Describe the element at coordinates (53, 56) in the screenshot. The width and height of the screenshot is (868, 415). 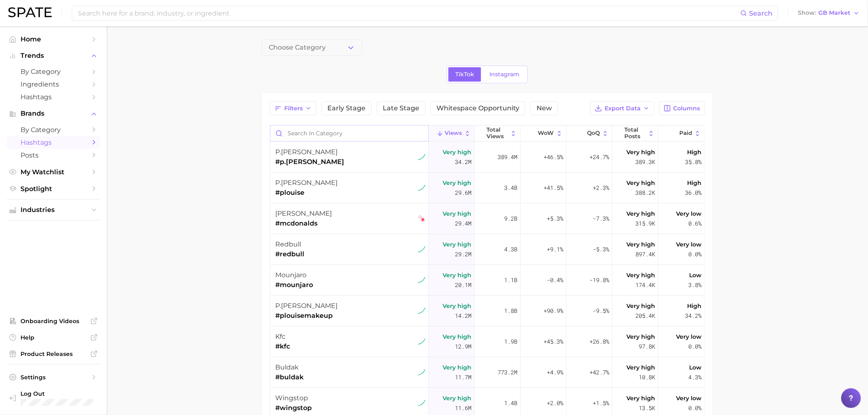
I see `button: Trends` at that location.